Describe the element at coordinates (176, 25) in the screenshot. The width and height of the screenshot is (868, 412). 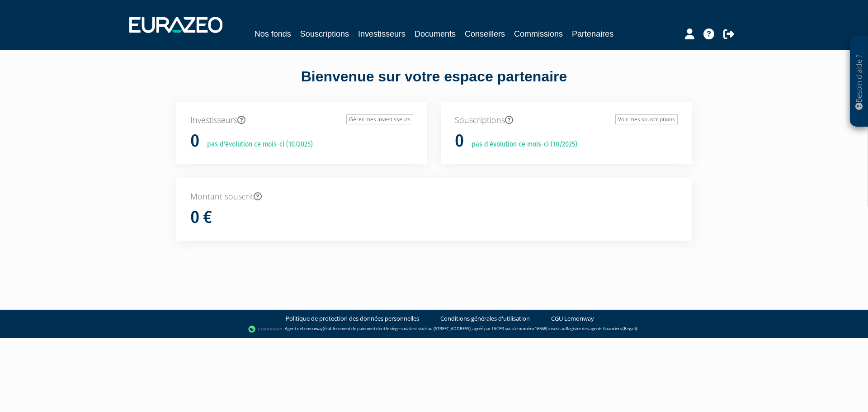
I see `img: 1732889491-logotype_eurazeo_blanc_rvb.png` at that location.